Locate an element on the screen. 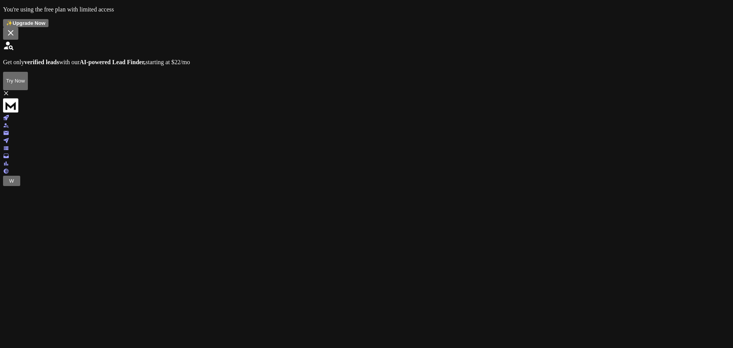  button: Try Now is located at coordinates (15, 81).